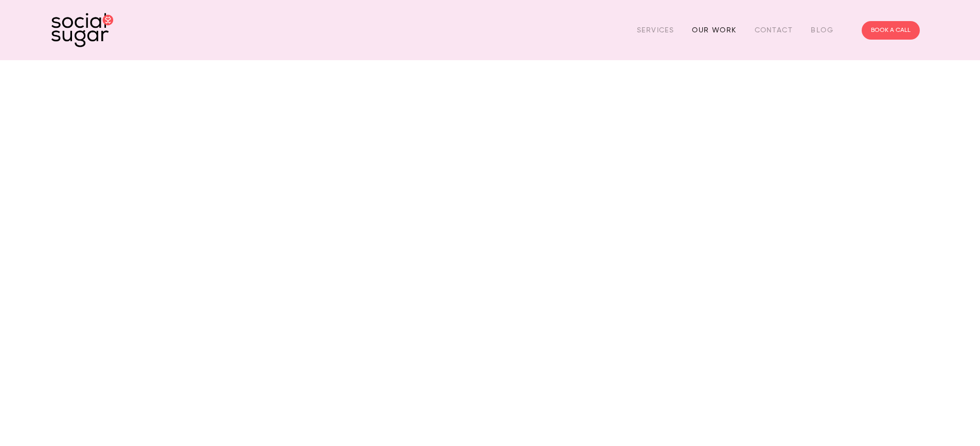  Describe the element at coordinates (774, 30) in the screenshot. I see `a: Contact` at that location.